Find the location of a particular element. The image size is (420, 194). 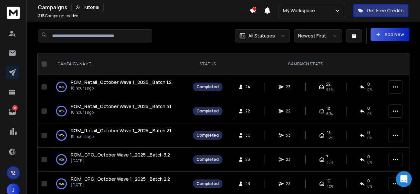

span: 24 is located at coordinates (249, 87).